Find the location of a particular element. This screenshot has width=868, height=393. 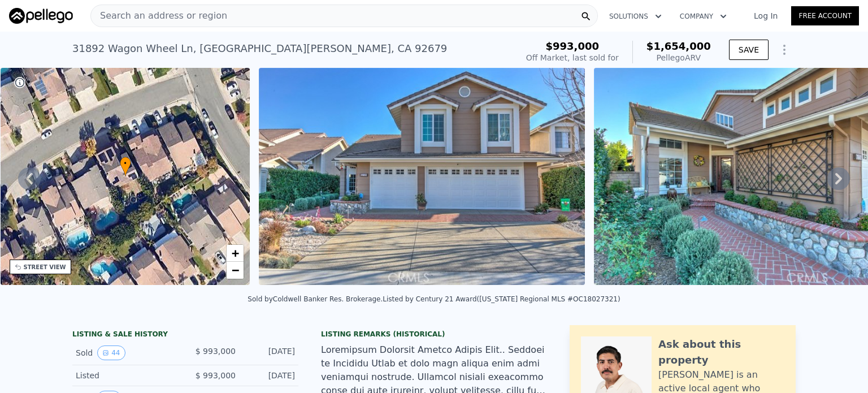

a: Log In is located at coordinates (766, 16).